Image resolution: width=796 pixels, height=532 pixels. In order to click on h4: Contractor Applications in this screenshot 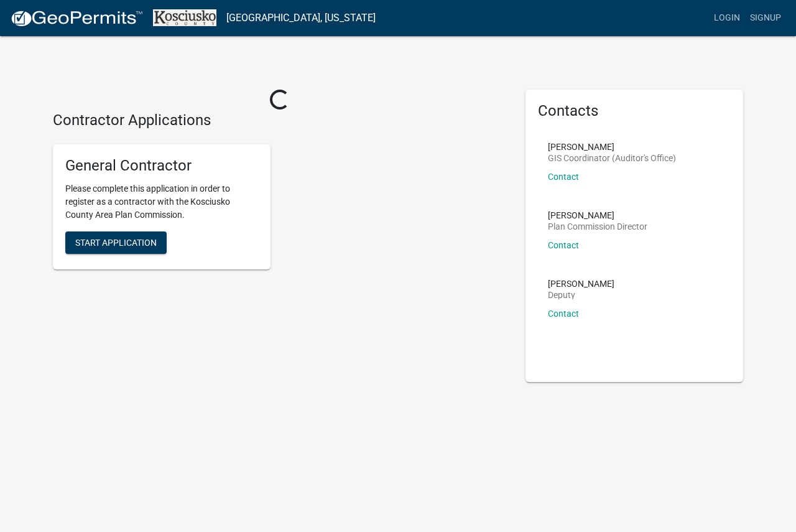, I will do `click(280, 120)`.